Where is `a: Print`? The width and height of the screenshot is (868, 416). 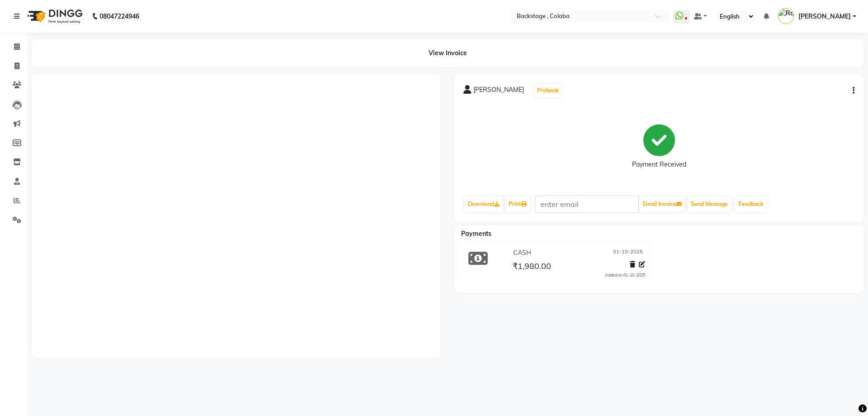 a: Print is located at coordinates (517, 204).